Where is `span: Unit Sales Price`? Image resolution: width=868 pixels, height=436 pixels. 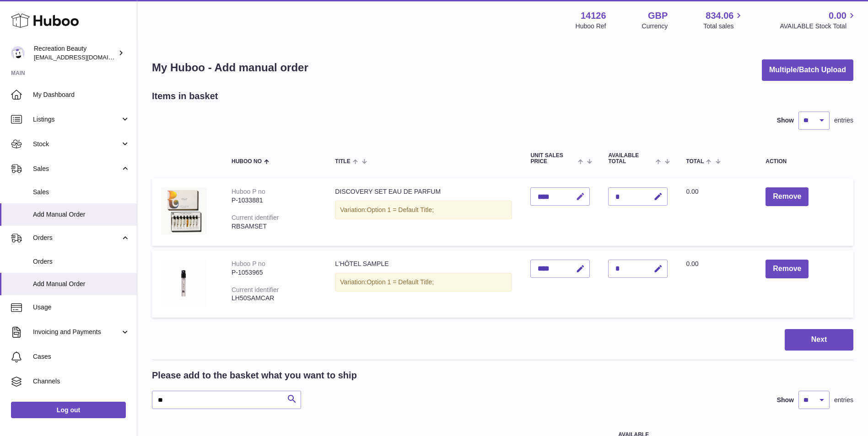
span: Unit Sales Price is located at coordinates (553, 159).